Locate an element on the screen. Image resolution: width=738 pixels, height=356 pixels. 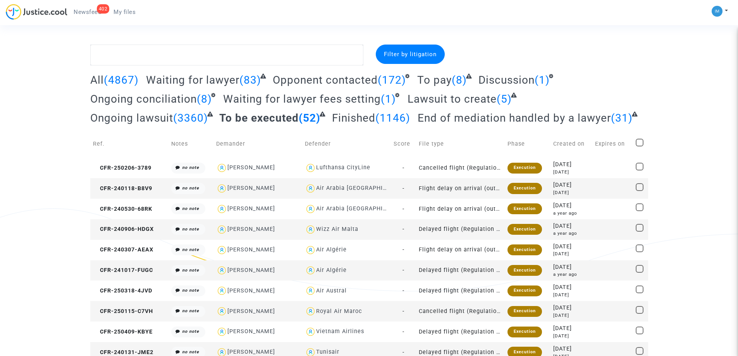
td: Score is located at coordinates (404, 144).